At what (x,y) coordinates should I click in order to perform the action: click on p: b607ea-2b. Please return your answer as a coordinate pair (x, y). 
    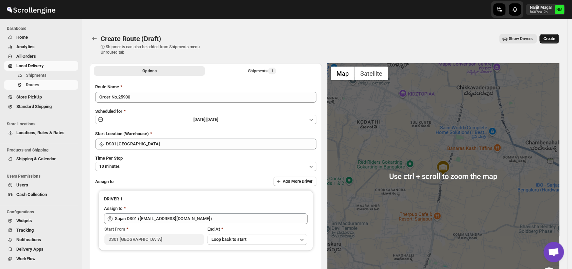
    Looking at the image, I should click on (541, 12).